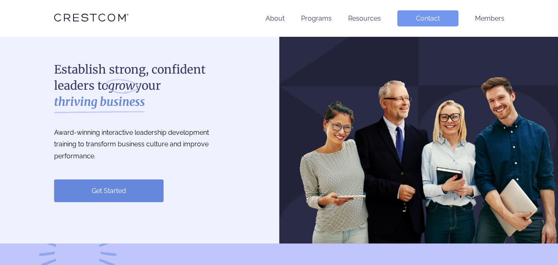 This screenshot has width=558, height=265. I want to click on a: About, so click(275, 18).